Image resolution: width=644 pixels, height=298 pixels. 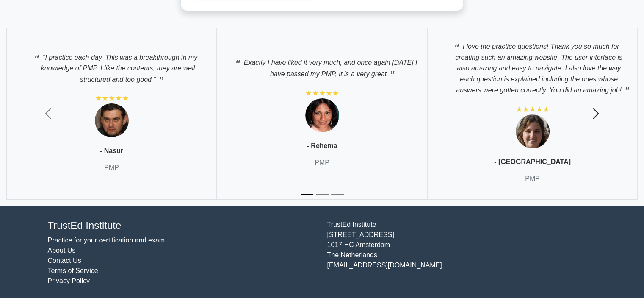 I want to click on a: About Us, so click(x=62, y=250).